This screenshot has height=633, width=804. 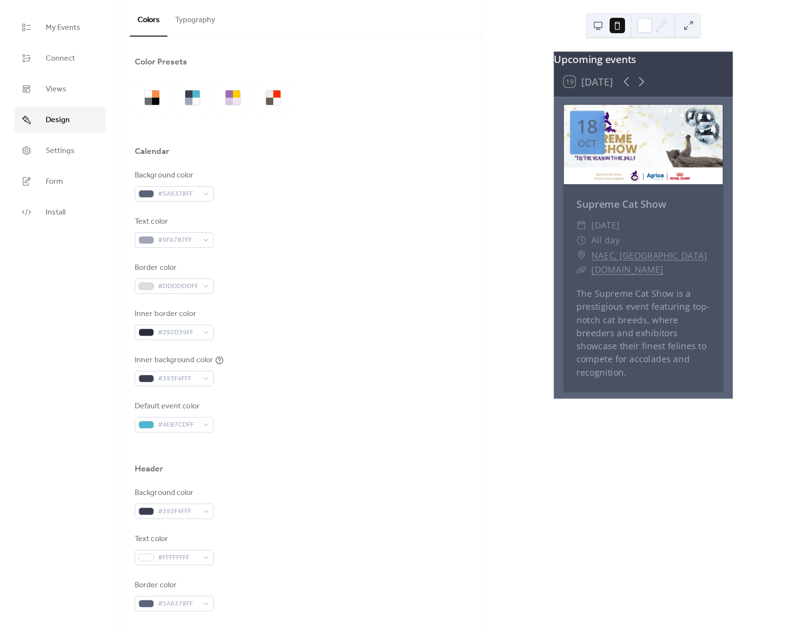 What do you see at coordinates (587, 126) in the screenshot?
I see `div: 18` at bounding box center [587, 126].